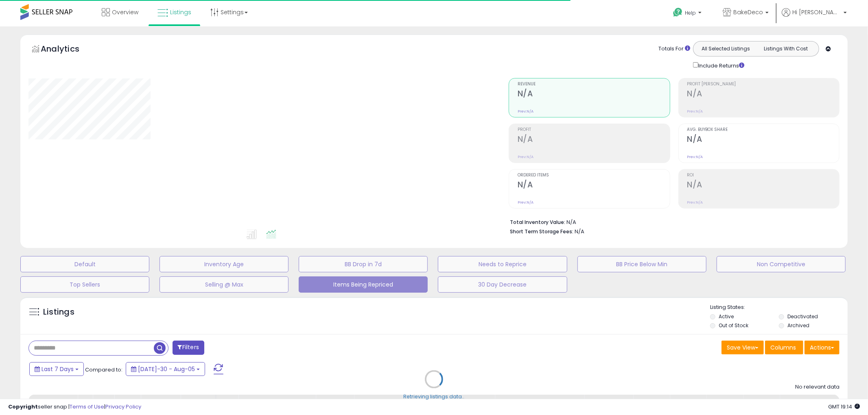 The image size is (868, 415). Describe the element at coordinates (690, 12) in the screenshot. I see `span: Help` at that location.